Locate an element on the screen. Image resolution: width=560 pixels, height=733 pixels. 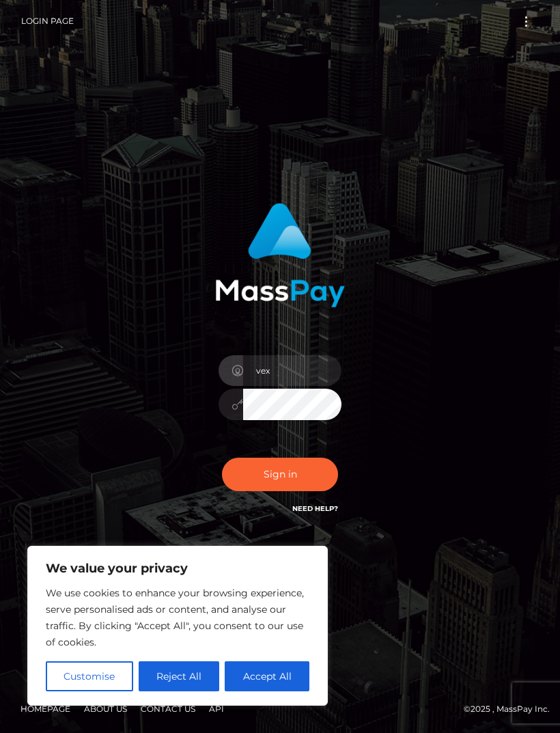
p: We value your privacy is located at coordinates (177, 568).